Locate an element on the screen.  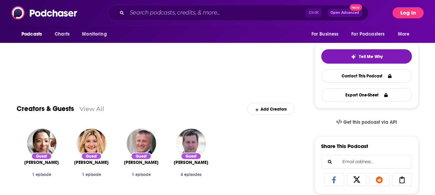
a: Copy Link is located at coordinates (402, 180).